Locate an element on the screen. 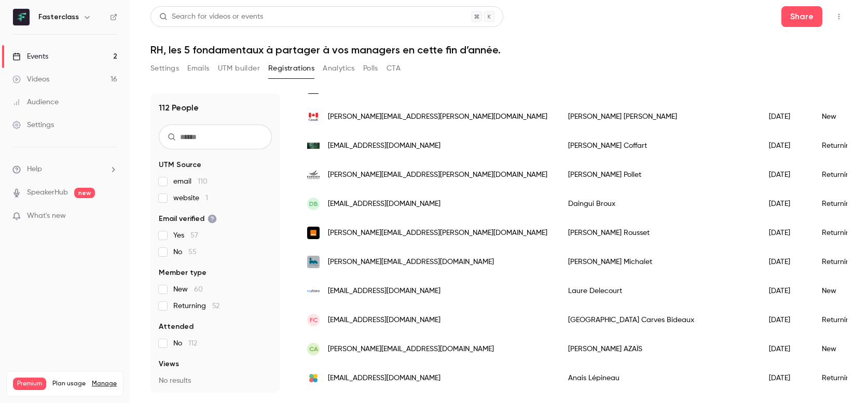  span: Email verified is located at coordinates (188, 219).